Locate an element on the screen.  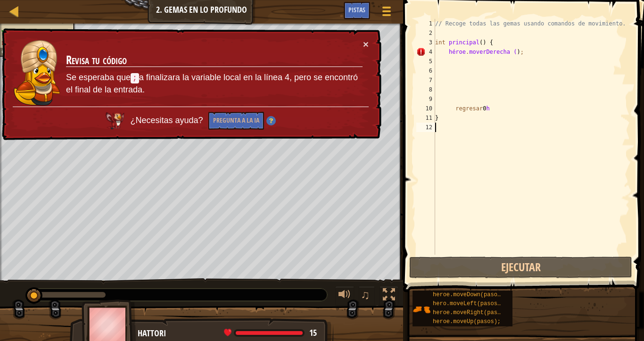
font: heroe.moveUp(pasos); is located at coordinates (467, 321).